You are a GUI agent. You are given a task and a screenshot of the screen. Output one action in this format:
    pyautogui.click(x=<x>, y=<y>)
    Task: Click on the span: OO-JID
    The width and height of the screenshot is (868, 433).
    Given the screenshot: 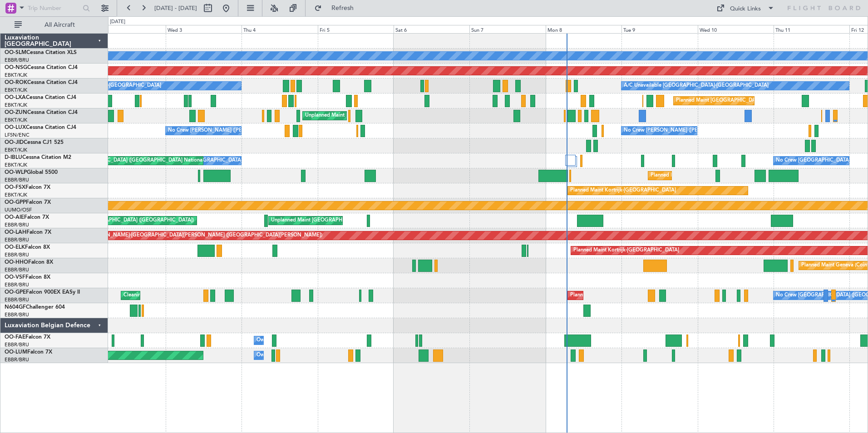 What is the action you would take?
    pyautogui.click(x=14, y=143)
    